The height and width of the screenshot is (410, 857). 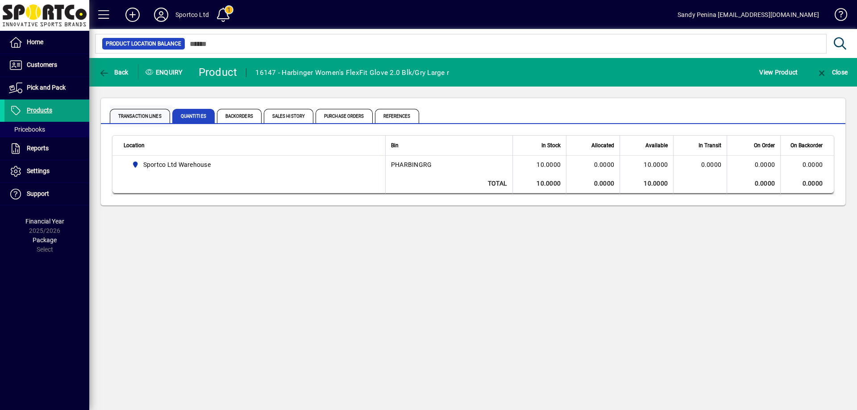 What do you see at coordinates (165, 72) in the screenshot?
I see `div: Enquiry` at bounding box center [165, 72].